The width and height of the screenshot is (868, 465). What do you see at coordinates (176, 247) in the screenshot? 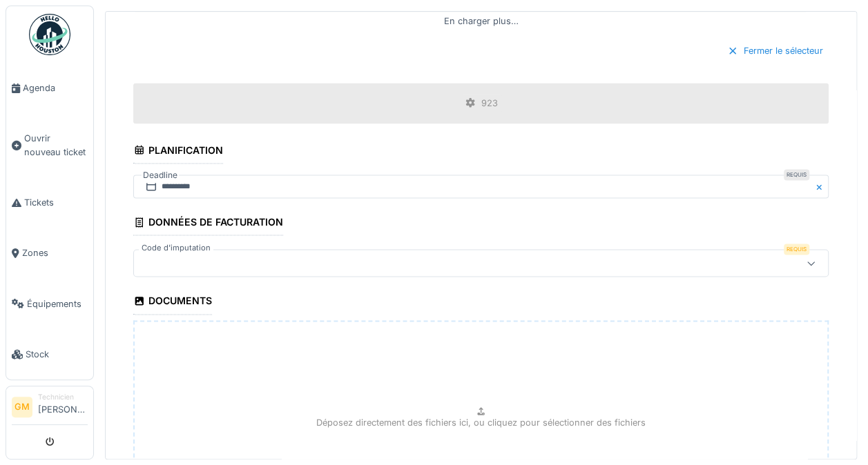
I see `label: Code d'imputation` at bounding box center [176, 247].